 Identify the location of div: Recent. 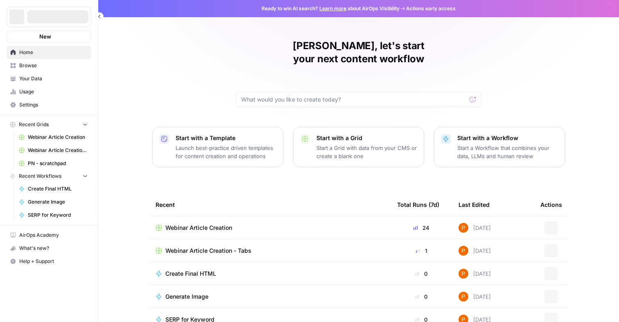
(270, 204).